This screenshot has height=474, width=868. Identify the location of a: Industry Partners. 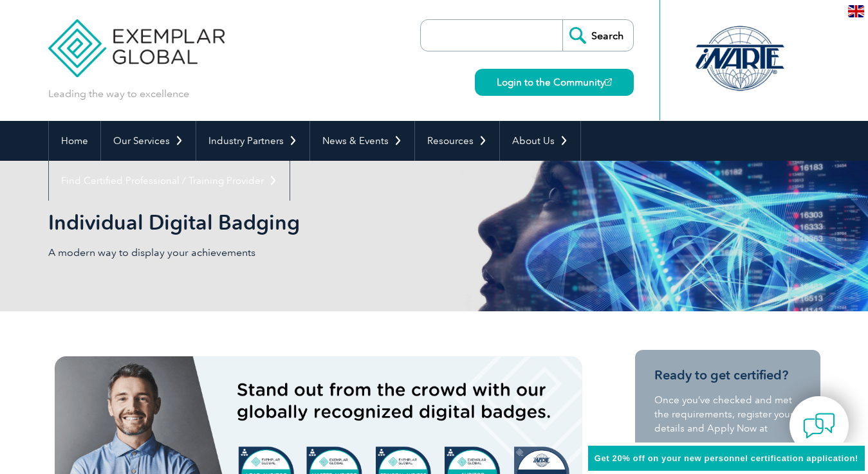
(253, 141).